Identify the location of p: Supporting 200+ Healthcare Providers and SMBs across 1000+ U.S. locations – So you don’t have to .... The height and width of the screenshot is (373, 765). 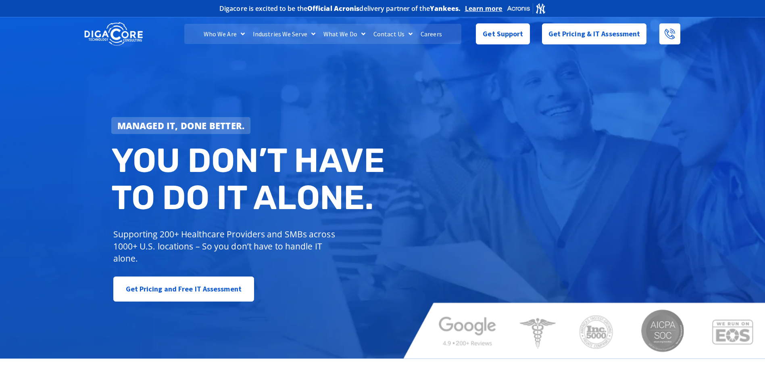
(226, 246).